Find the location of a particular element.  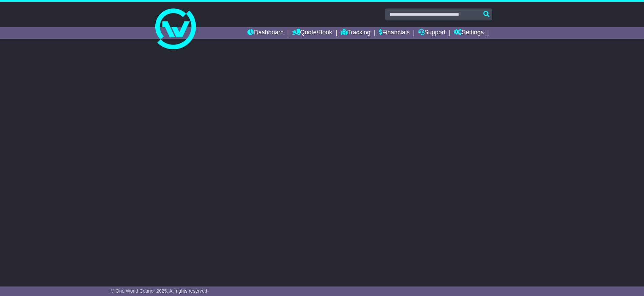

a: Tracking is located at coordinates (356, 33).